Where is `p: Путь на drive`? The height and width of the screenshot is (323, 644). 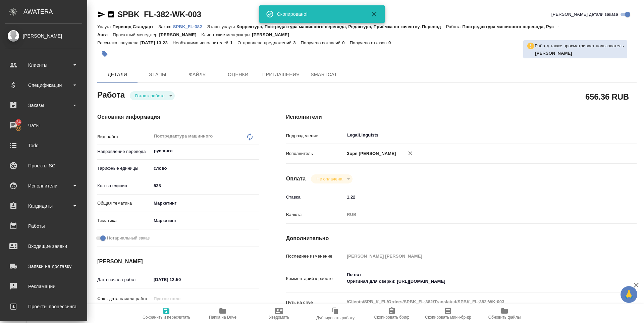
p: Путь на drive is located at coordinates (315, 302).